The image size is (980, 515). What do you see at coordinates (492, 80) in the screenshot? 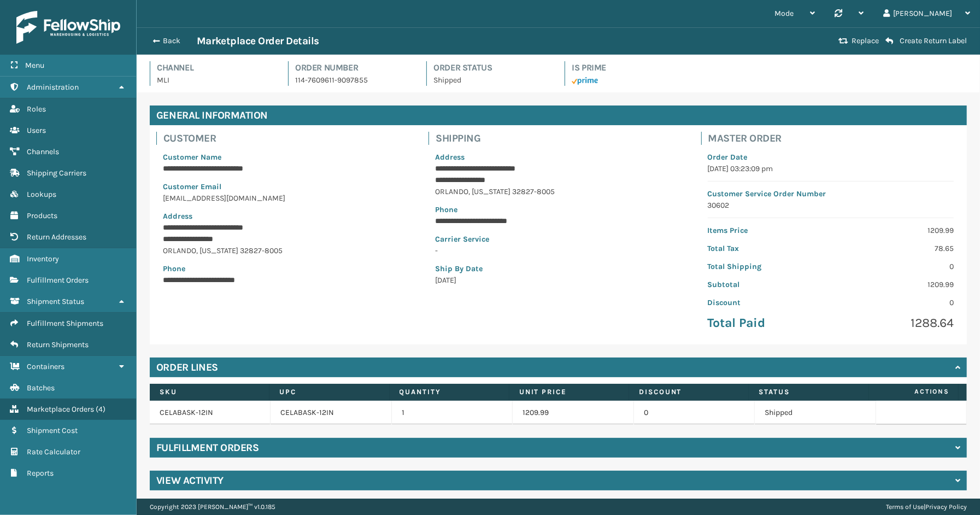
I see `p: Shipped` at bounding box center [492, 80].